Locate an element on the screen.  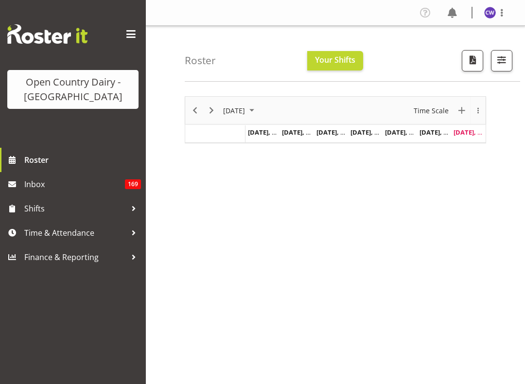
span: Your Shifts is located at coordinates (335, 60).